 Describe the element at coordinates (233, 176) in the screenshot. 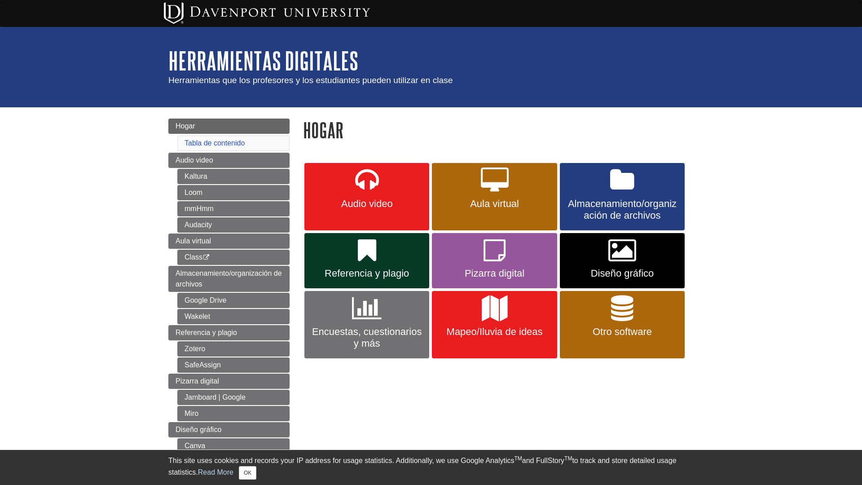

I see `a: Kaltura` at that location.